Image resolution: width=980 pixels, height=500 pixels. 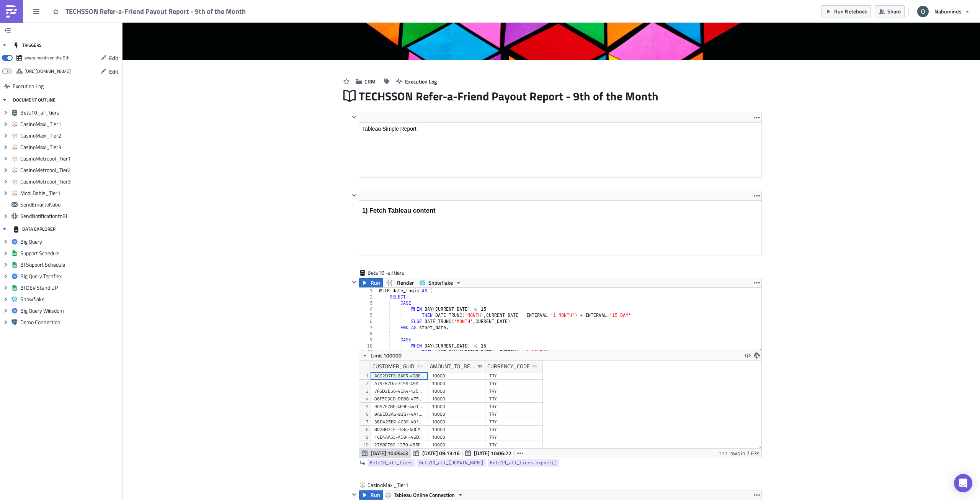 I want to click on span: CasinoMaxi_Tier3, so click(x=70, y=147).